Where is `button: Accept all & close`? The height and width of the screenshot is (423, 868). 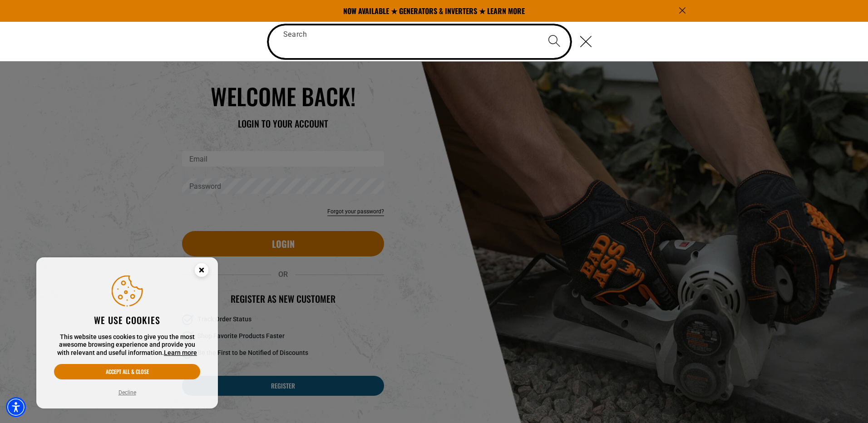 button: Accept all & close is located at coordinates (127, 372).